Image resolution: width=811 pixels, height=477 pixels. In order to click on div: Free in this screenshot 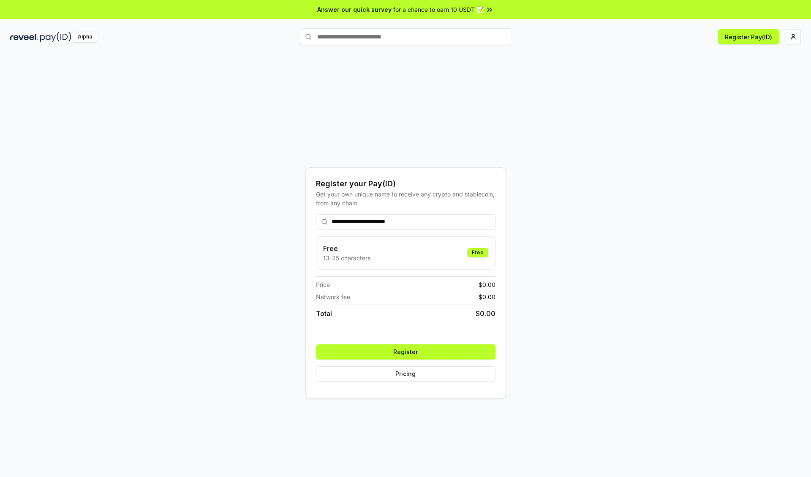, I will do `click(478, 253)`.